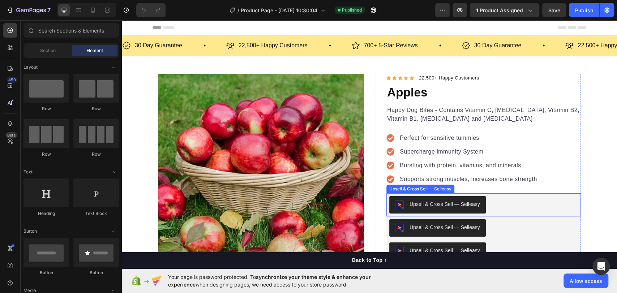  Describe the element at coordinates (11, 135) in the screenshot. I see `div: Beta` at that location.